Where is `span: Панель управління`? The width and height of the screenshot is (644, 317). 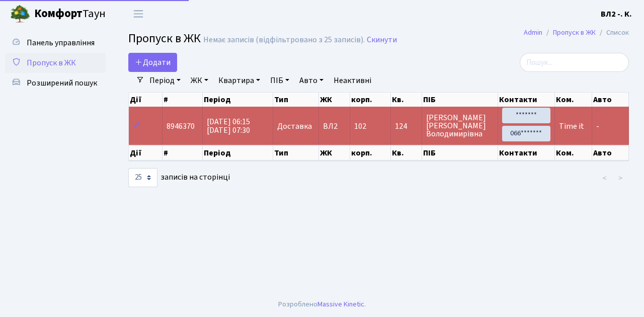
span: Панель управління is located at coordinates (60, 42).